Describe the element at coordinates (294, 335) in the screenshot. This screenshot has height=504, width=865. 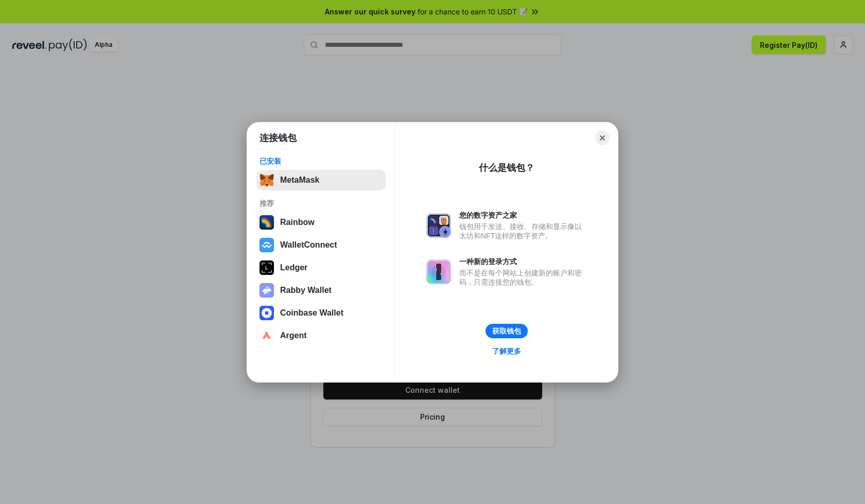
I see `div: Argent` at that location.